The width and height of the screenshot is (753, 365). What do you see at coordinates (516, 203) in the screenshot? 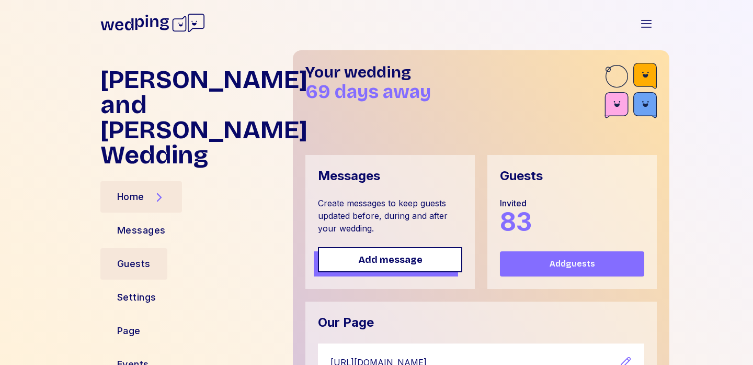
I see `div: Invited` at bounding box center [516, 203].